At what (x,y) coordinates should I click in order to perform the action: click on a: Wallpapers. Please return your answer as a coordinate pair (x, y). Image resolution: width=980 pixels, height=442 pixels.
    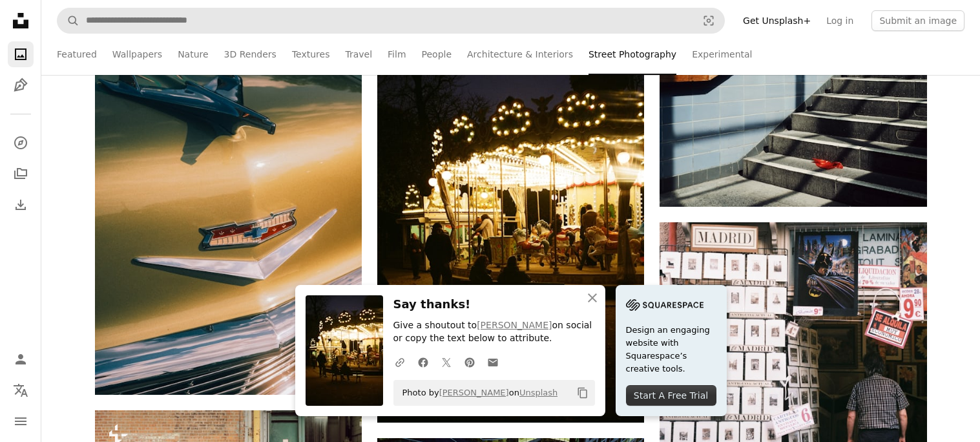
    Looking at the image, I should click on (137, 55).